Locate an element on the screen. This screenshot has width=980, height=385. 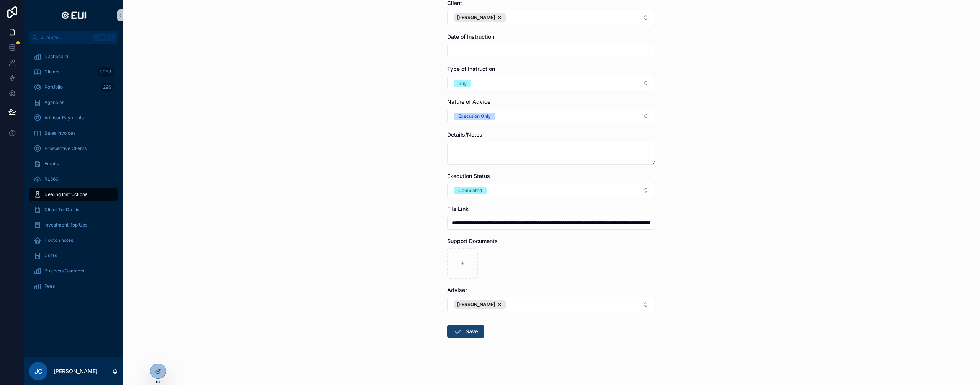
span: Details/Notes is located at coordinates (465, 135).